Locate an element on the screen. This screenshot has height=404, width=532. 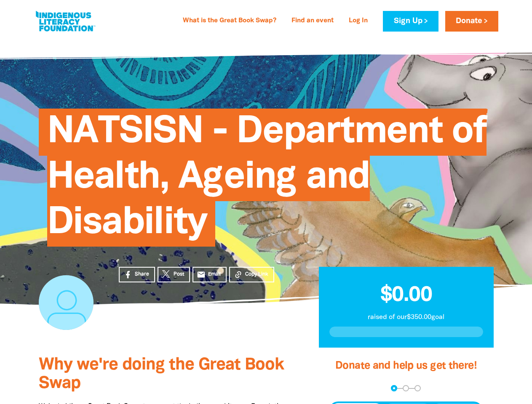
span: Email is located at coordinates (214, 274).